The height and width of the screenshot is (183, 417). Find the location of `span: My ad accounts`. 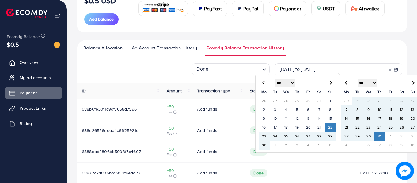

span: My ad accounts is located at coordinates (35, 78).